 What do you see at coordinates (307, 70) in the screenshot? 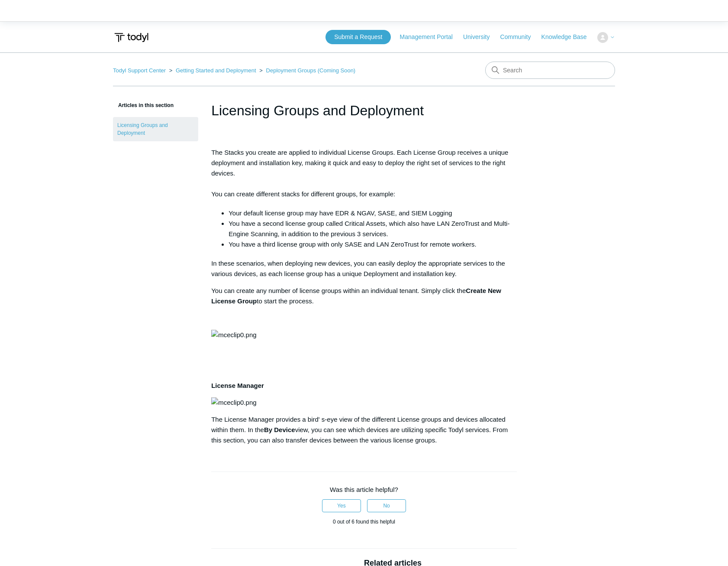
I see `li: Deployment Groups (Coming Soon)` at bounding box center [307, 70].